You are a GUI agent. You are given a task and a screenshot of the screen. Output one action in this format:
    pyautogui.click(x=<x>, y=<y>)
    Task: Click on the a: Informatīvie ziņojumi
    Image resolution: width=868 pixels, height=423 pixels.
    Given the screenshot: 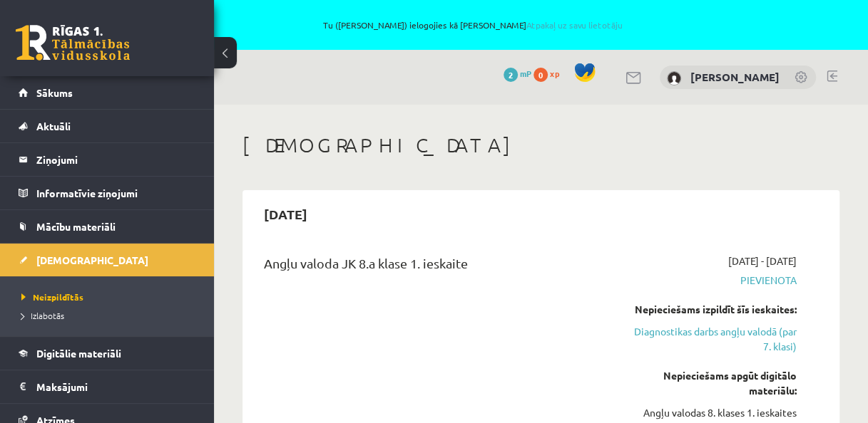 What is the action you would take?
    pyautogui.click(x=107, y=193)
    